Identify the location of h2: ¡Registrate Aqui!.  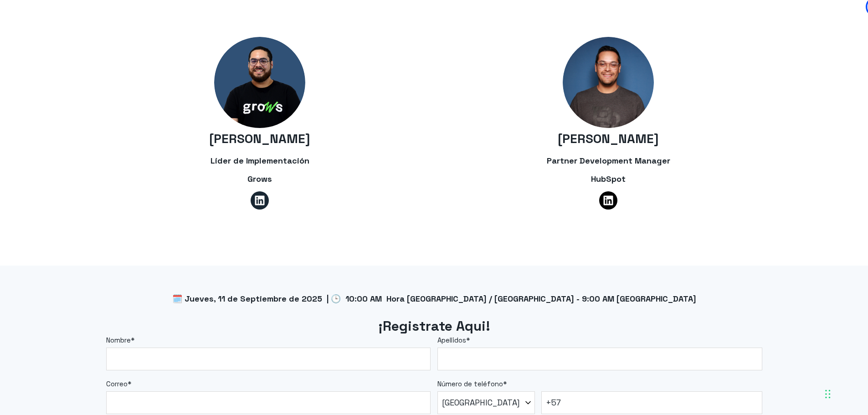
(435, 326).